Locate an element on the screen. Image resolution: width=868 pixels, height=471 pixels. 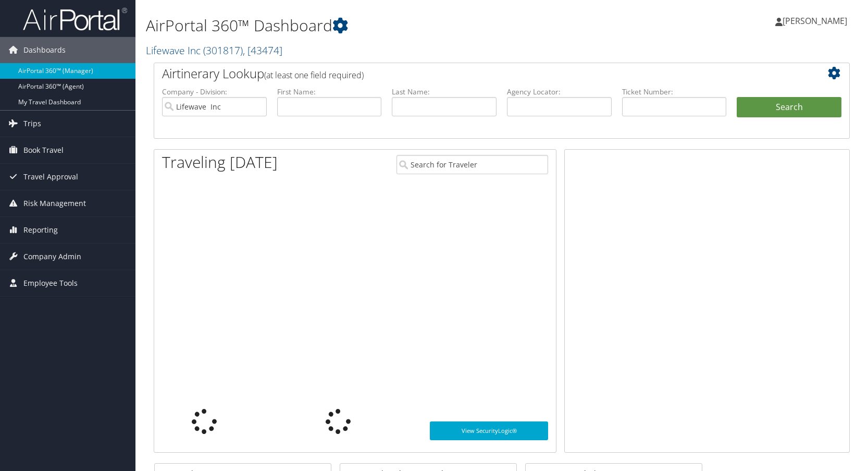
a: Lifewave Inc is located at coordinates (214, 50).